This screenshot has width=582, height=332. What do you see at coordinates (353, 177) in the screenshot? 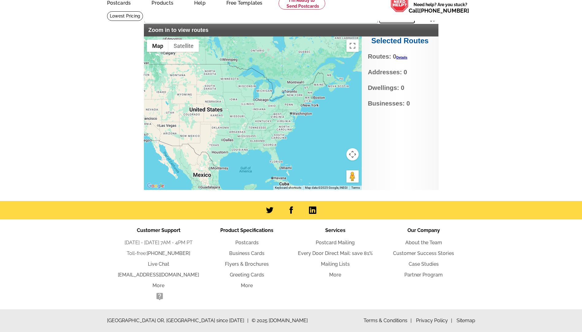
I see `button: Drag Pegman onto the map to open Street View` at bounding box center [353, 177].